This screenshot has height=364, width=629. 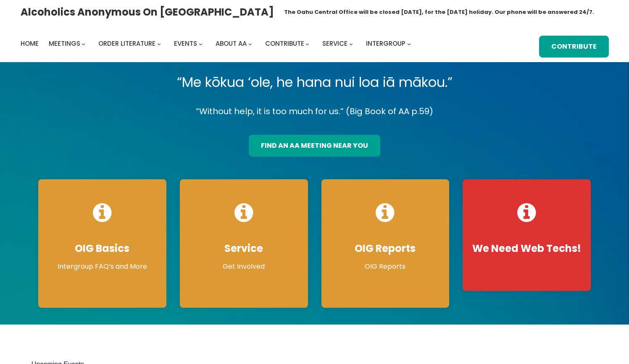 I want to click on h4: OIG Reports, so click(x=385, y=248).